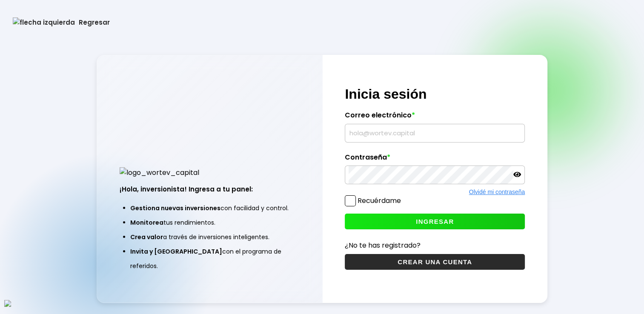  What do you see at coordinates (435, 158) in the screenshot?
I see `label: Contraseña` at bounding box center [435, 158].